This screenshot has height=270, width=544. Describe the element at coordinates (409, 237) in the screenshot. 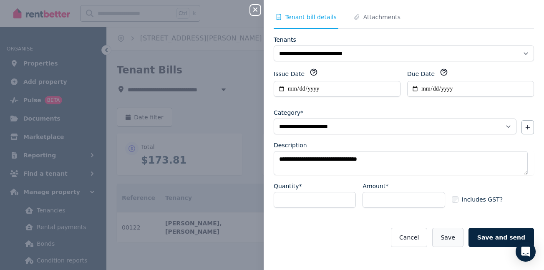

I see `button: Cancel` at that location.